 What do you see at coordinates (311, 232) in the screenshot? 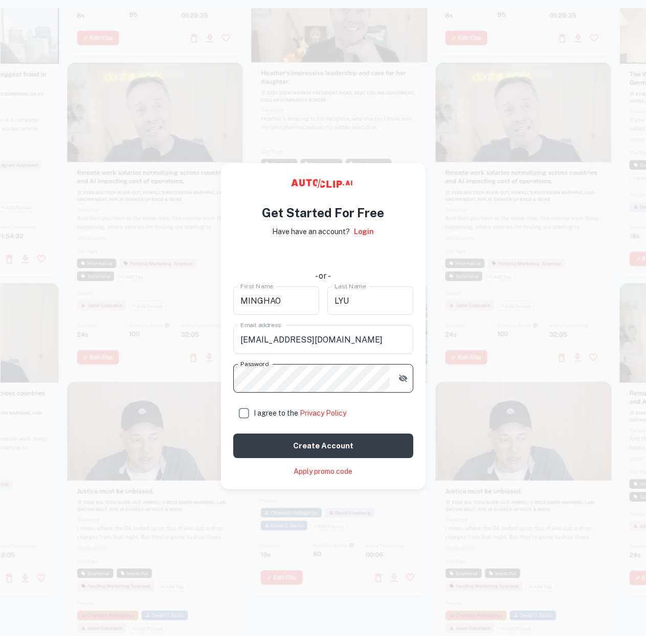
I see `p: Have have an account?` at bounding box center [311, 232].